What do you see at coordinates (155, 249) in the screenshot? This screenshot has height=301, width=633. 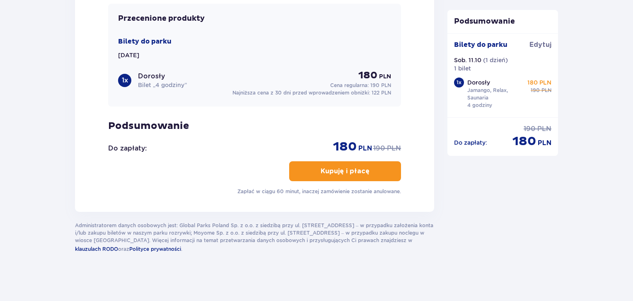 I see `span: Polityce prywatności` at bounding box center [155, 249].